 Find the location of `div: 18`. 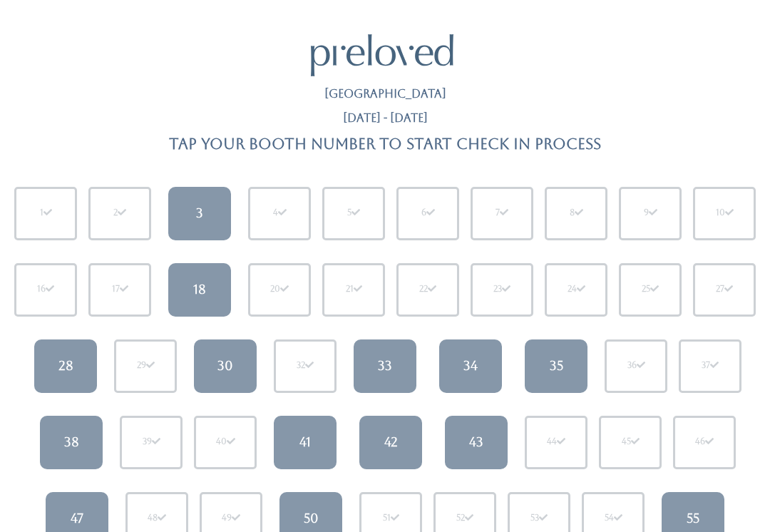

div: 18 is located at coordinates (199, 289).